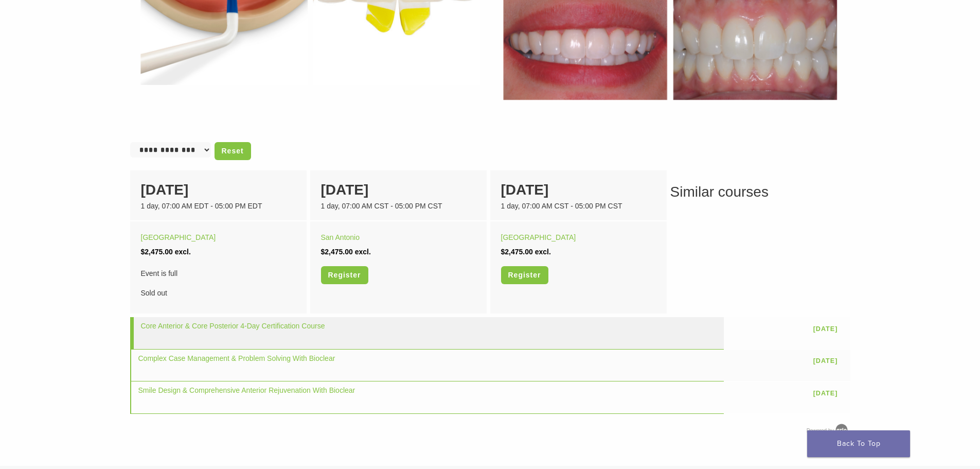 This screenshot has width=980, height=469. I want to click on div: 1 day, 07:00 AM EDT - 05:00 PM EDT, so click(218, 206).